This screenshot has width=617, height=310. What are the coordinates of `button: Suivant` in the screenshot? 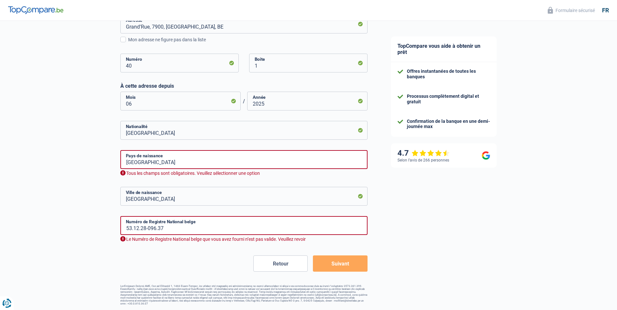 It's located at (340, 264).